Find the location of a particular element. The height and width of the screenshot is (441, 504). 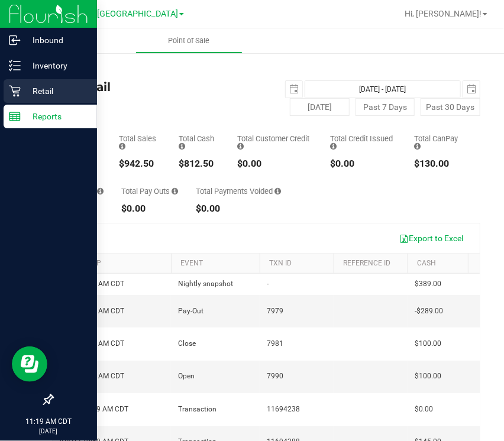

span: 7979 is located at coordinates (275, 311).